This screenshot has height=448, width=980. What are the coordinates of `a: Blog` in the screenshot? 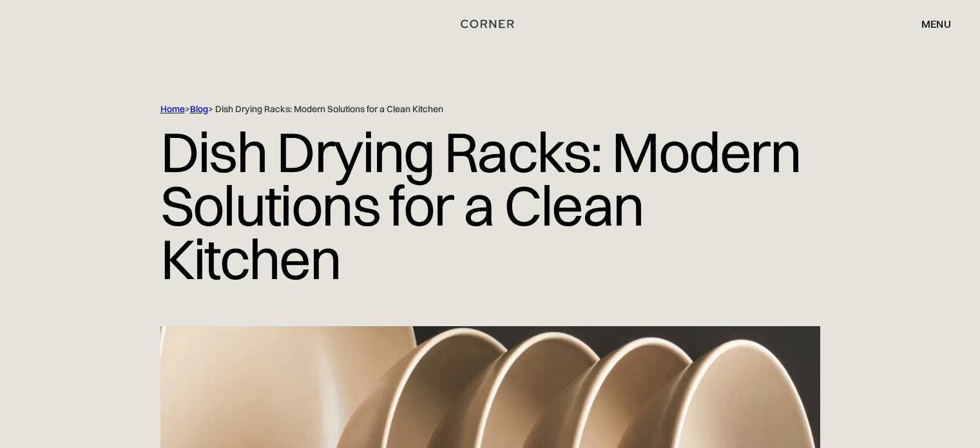 It's located at (199, 109).